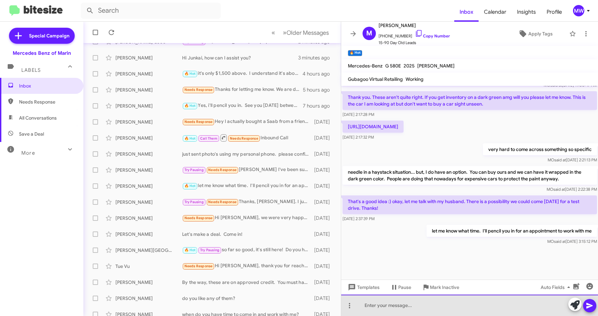 Image resolution: width=598 pixels, height=316 pixels. I want to click on div: Hey I actually bought a Saab from a friend for a steal definitely locked you in for when I need a..., so click(247, 121).